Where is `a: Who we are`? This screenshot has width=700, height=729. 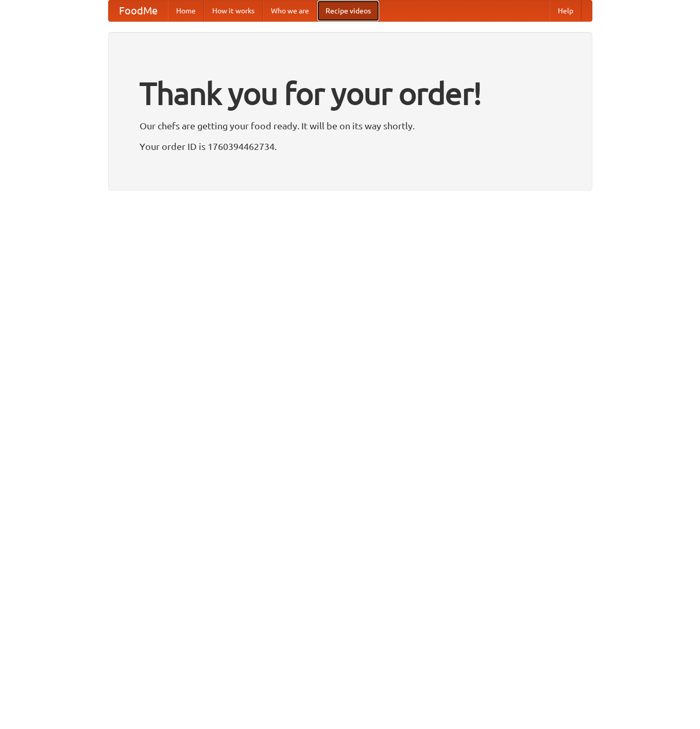
a: Who we are is located at coordinates (290, 11).